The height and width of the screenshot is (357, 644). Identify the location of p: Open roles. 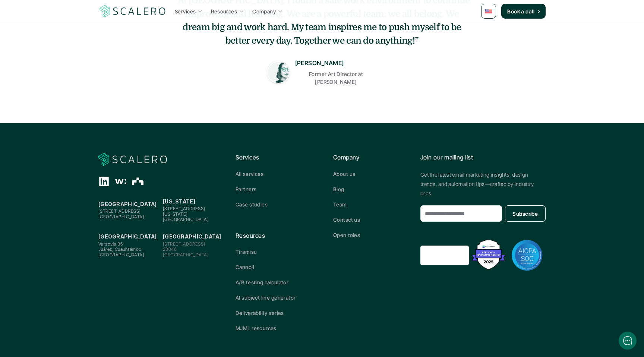
(347, 235).